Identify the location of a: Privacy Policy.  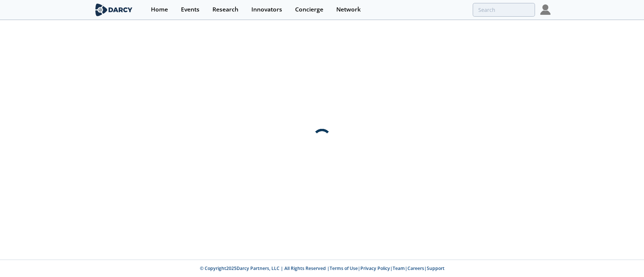
(375, 268).